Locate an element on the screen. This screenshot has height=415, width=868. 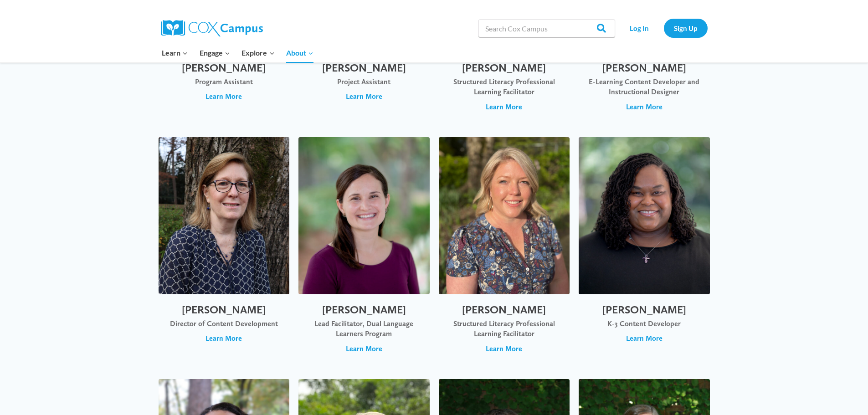
div: E-Learning Content Developer and Instructional Designer is located at coordinates (645, 87).